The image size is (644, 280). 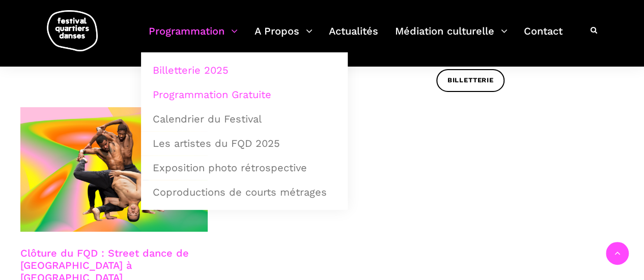 I want to click on span: Billetterie, so click(x=470, y=80).